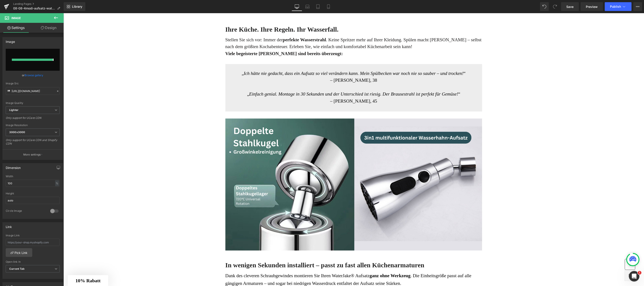 Image resolution: width=644 pixels, height=286 pixels. What do you see at coordinates (10, 41) in the screenshot?
I see `div: Image` at bounding box center [10, 41].